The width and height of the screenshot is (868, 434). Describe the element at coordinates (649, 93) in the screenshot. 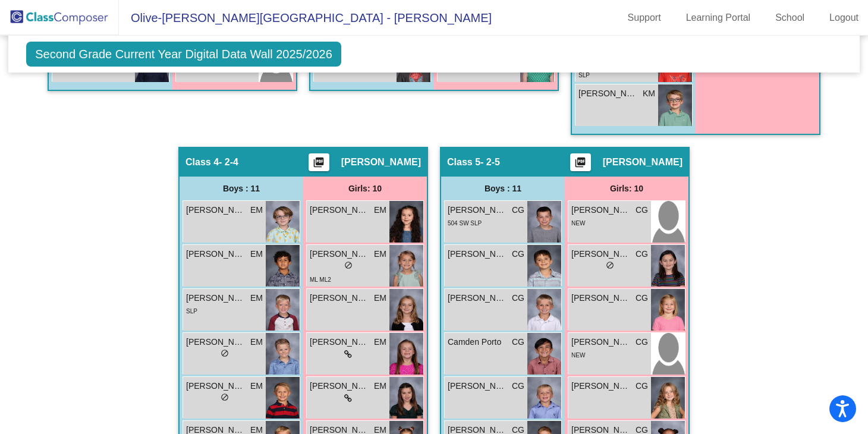

I see `span: KM` at that location.